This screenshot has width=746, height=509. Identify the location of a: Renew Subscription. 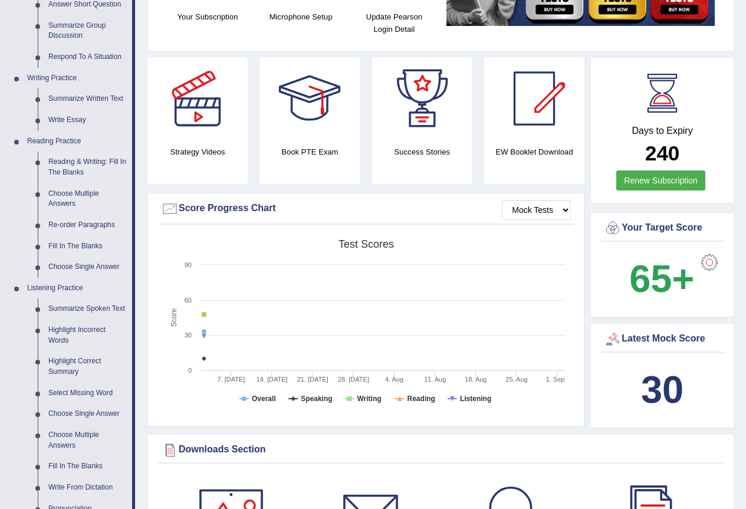
(660, 180).